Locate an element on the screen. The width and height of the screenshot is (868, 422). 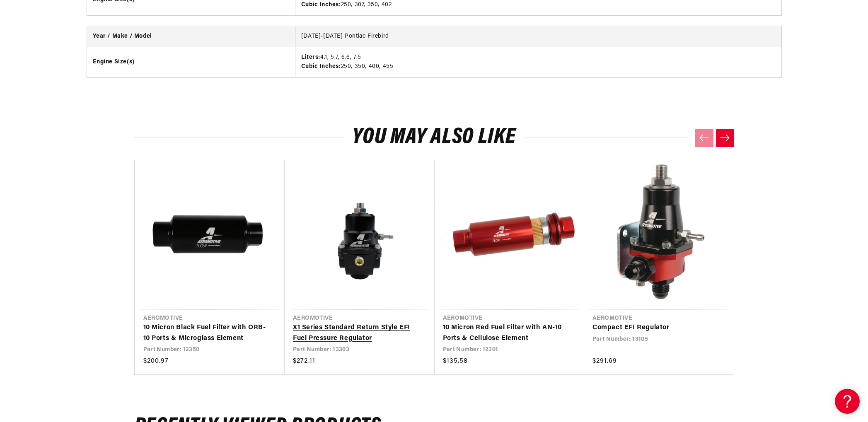
button: Previous slide is located at coordinates (705, 138).